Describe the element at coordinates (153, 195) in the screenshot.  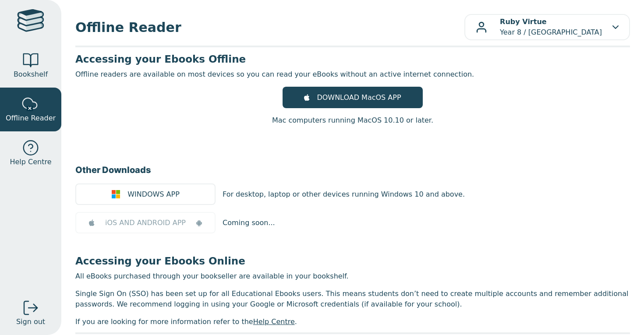
I see `span: WINDOWS APP` at that location.